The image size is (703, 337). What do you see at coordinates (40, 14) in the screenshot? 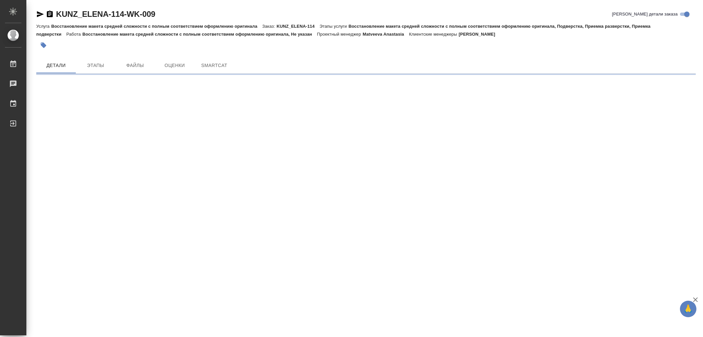
I see `button: Скопировать ссылку для ЯМессенджера` at bounding box center [40, 14].